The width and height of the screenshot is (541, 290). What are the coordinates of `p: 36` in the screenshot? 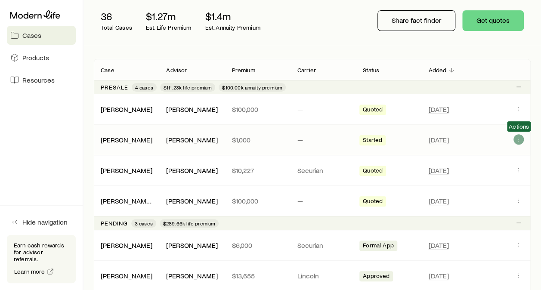 It's located at (116, 16).